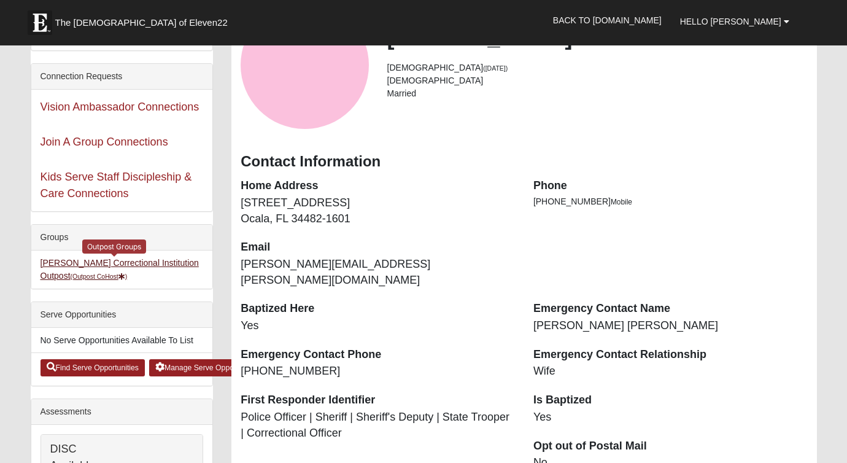 The image size is (847, 463). What do you see at coordinates (377, 247) in the screenshot?
I see `dt: Email` at bounding box center [377, 247].